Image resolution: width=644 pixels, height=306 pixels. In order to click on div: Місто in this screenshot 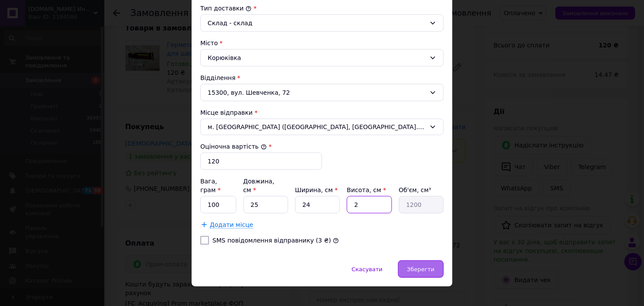, I will do `click(322, 43)`.